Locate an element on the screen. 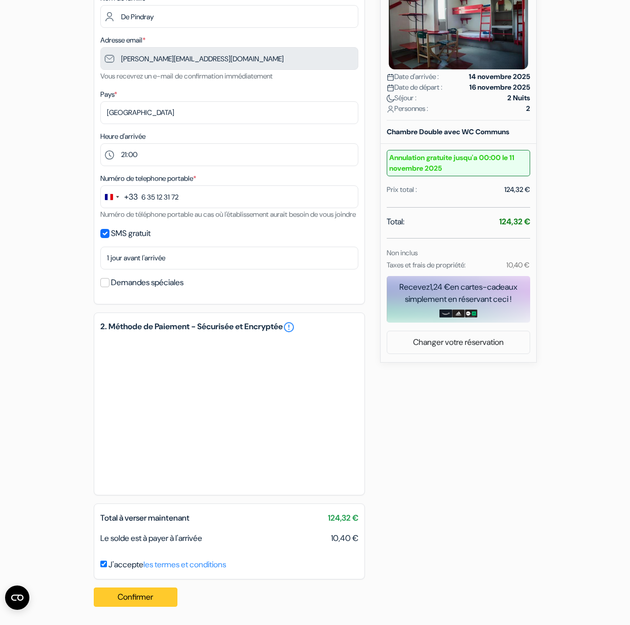 This screenshot has height=625, width=630. strong: 2 is located at coordinates (528, 108).